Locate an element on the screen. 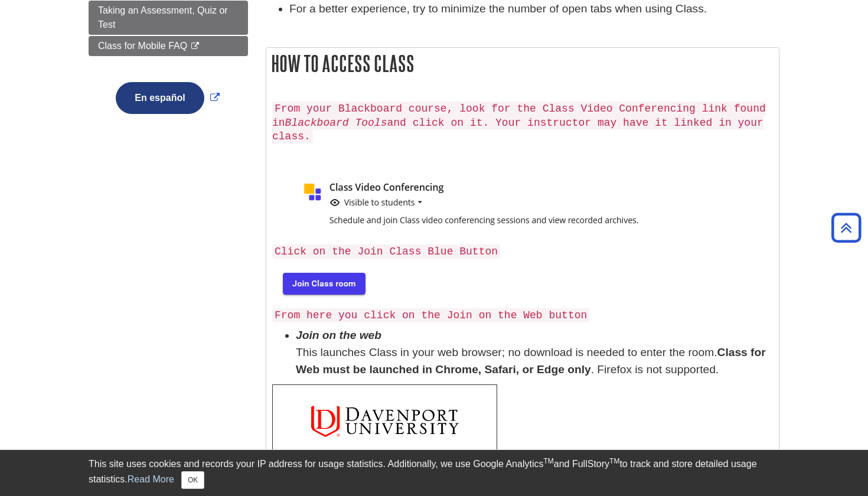  b: Class for Web must be launched in Chrome, Safari, or Edge only is located at coordinates (531, 361).